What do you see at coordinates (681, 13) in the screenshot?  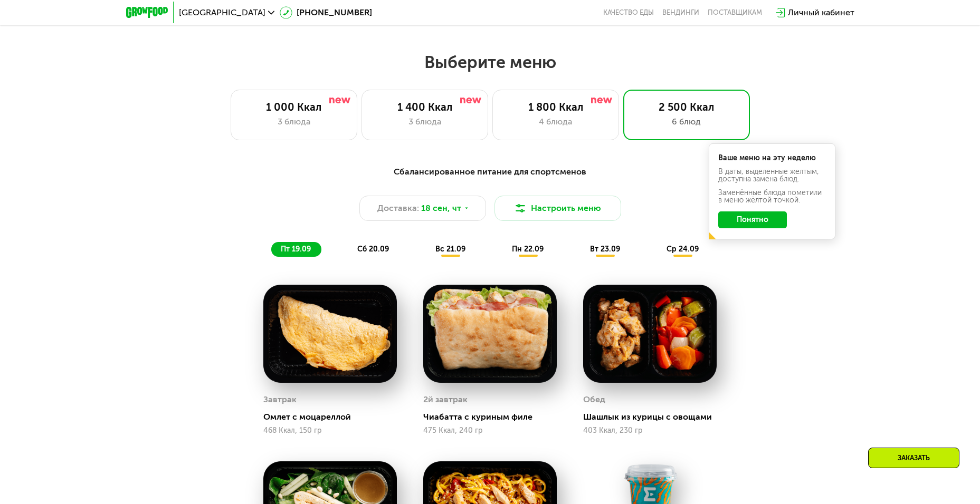 I see `a: Вендинги` at bounding box center [681, 13].